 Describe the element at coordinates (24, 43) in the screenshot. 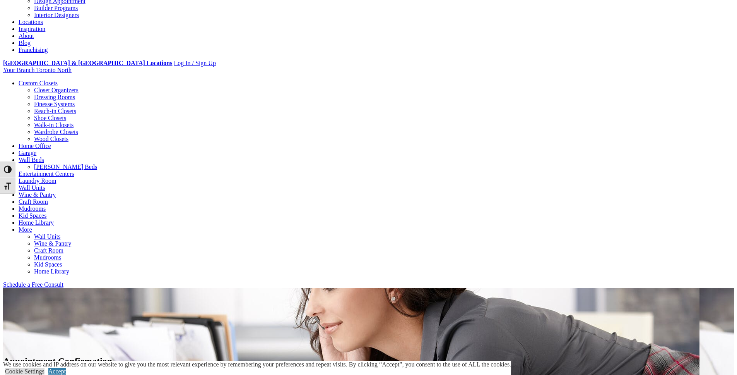

I see `a: Blog` at that location.